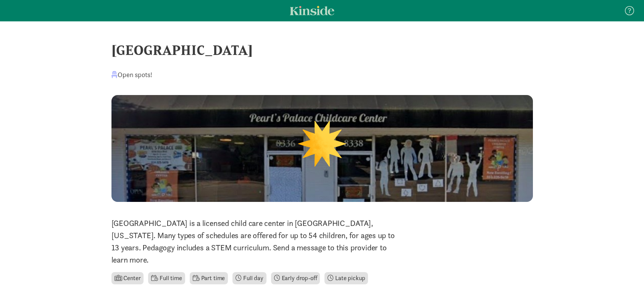 The width and height of the screenshot is (644, 287). What do you see at coordinates (127, 278) in the screenshot?
I see `li: Center` at bounding box center [127, 278].